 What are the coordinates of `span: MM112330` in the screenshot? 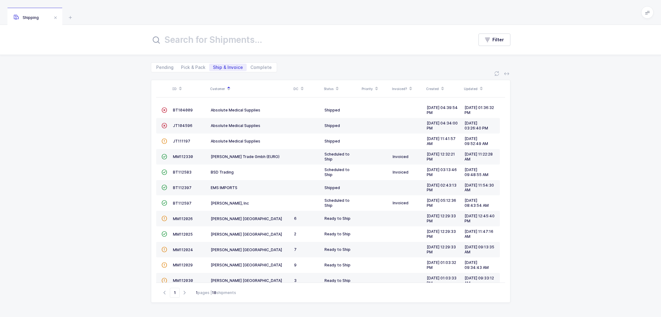 It's located at (183, 156).